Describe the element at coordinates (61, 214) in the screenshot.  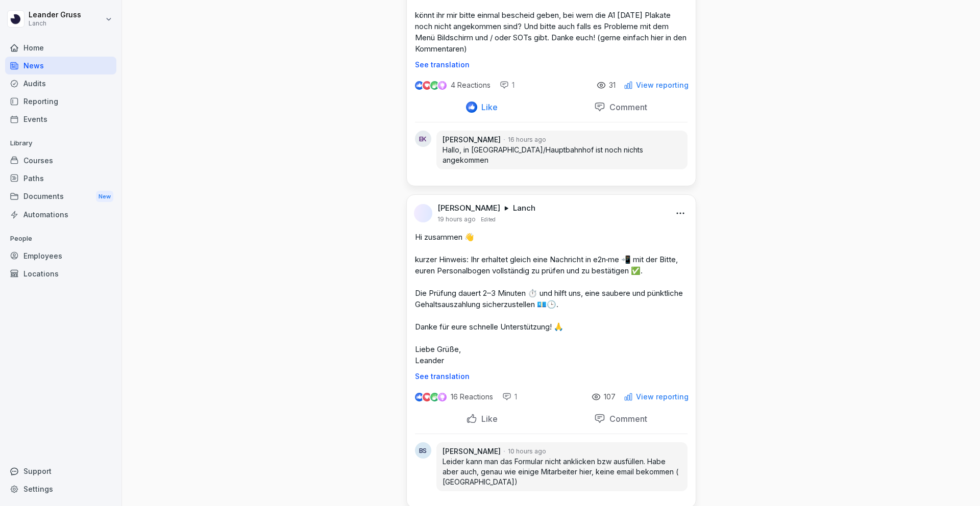
I see `div: Automations` at that location.